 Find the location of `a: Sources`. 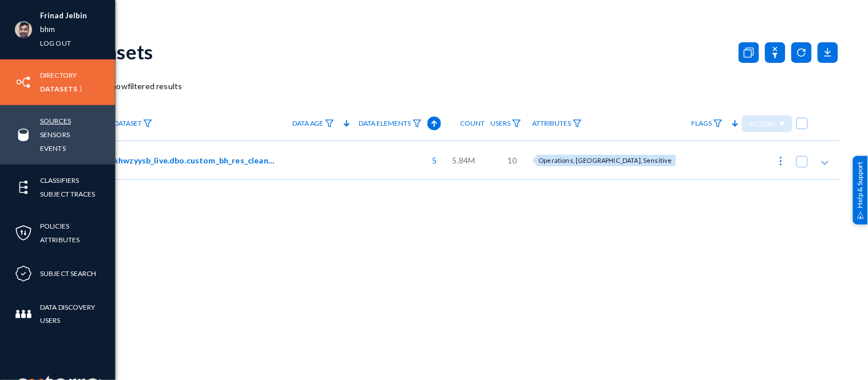

a: Sources is located at coordinates (55, 121).